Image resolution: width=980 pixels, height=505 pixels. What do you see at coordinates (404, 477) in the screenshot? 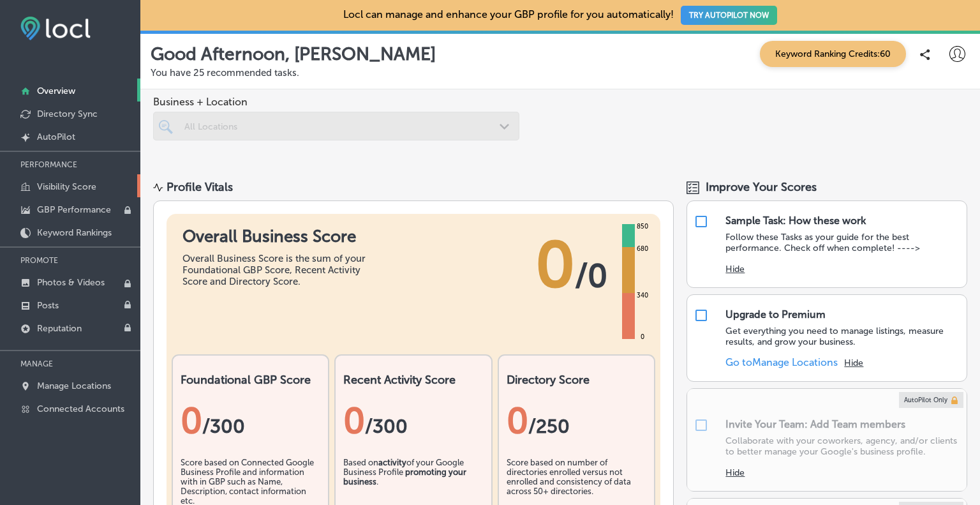
I see `b: promoting your business` at bounding box center [404, 477].